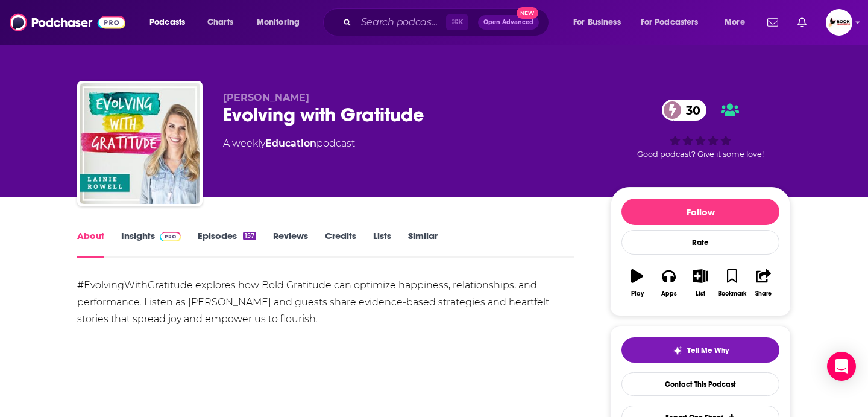 The width and height of the screenshot is (868, 417). Describe the element at coordinates (140, 143) in the screenshot. I see `img: Evolving with Gratitude` at that location.